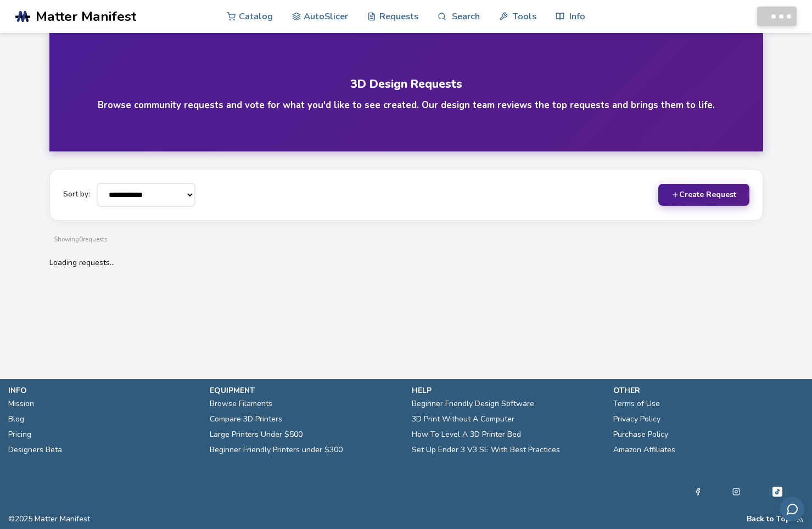  What do you see at coordinates (406, 240) in the screenshot?
I see `p: Showing 0 requests` at bounding box center [406, 240].